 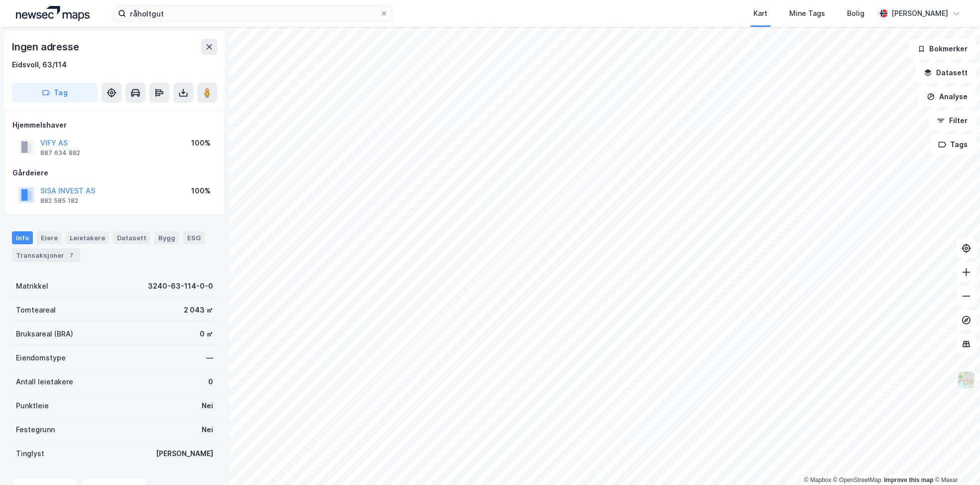 I want to click on div: Info, so click(x=23, y=238).